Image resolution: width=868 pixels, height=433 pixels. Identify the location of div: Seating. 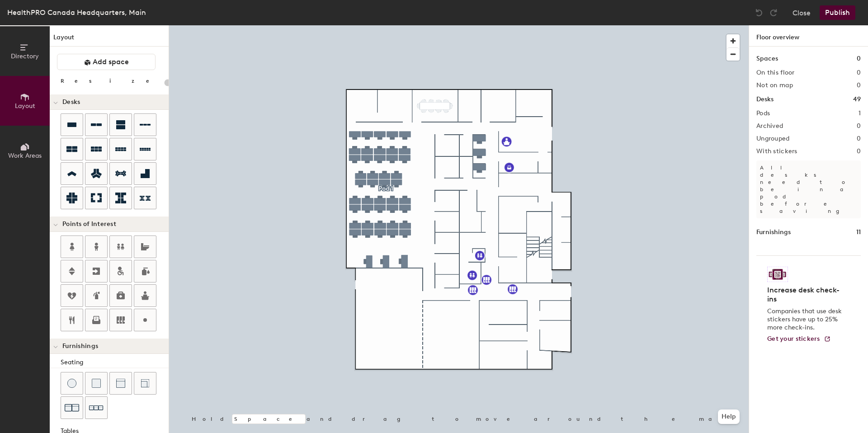
(114, 363).